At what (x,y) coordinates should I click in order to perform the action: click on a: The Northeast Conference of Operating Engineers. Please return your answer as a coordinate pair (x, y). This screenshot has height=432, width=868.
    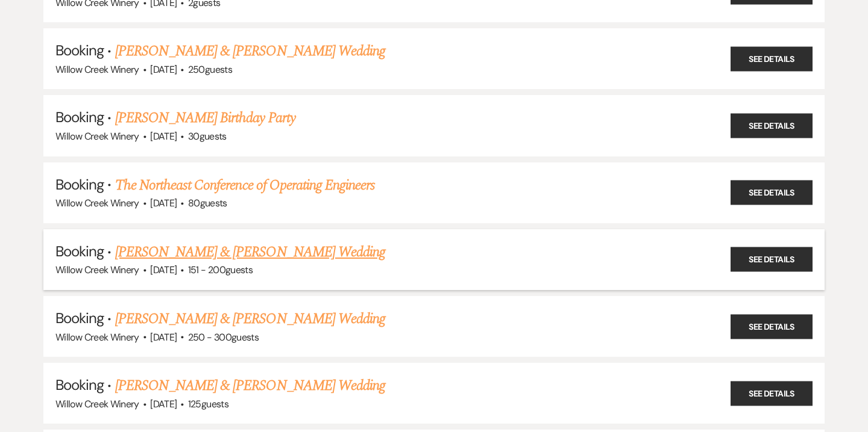
    Looking at the image, I should click on (245, 185).